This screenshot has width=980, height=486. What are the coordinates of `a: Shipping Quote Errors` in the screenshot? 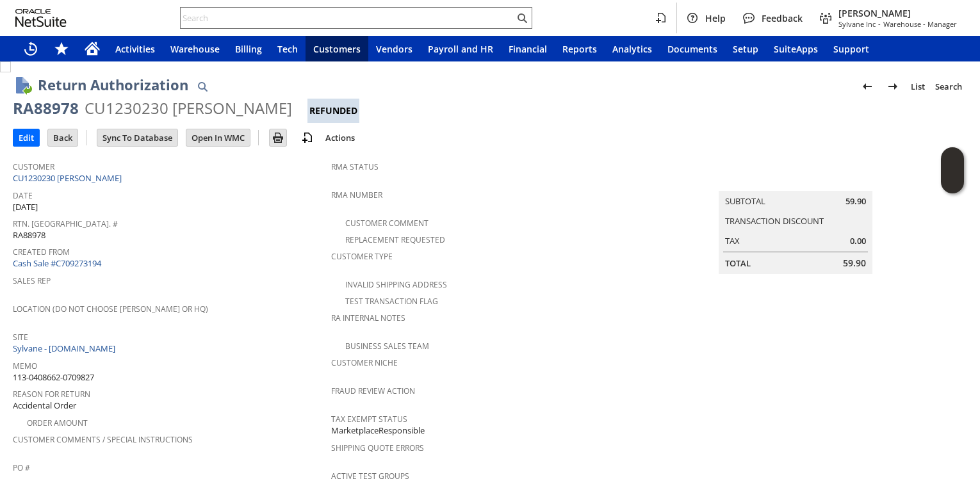 It's located at (377, 448).